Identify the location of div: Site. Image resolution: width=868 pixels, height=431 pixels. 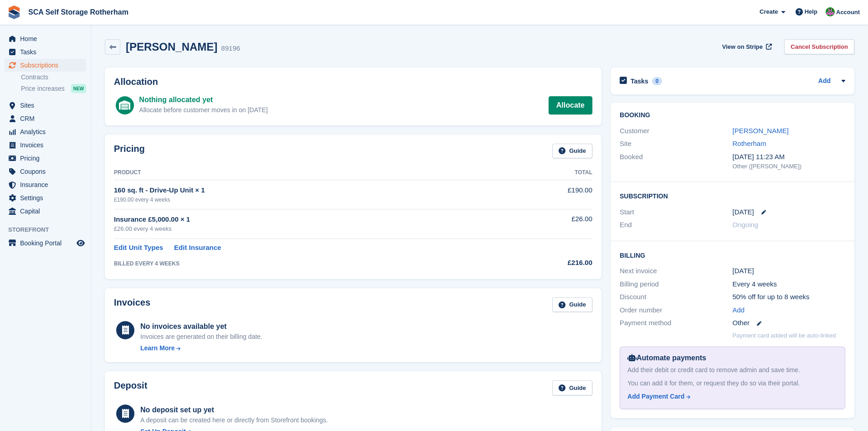
(675, 144).